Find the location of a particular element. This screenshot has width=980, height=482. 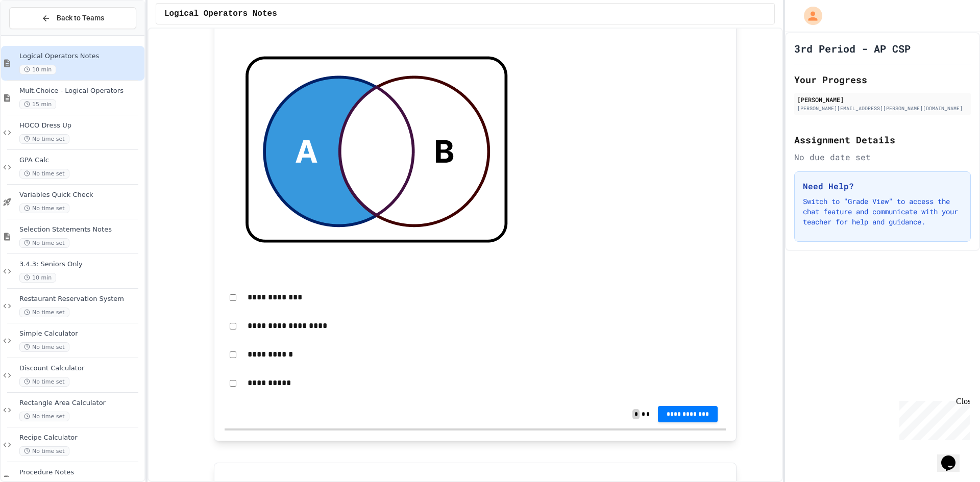

span: Recipe Calculator is located at coordinates (80, 438).